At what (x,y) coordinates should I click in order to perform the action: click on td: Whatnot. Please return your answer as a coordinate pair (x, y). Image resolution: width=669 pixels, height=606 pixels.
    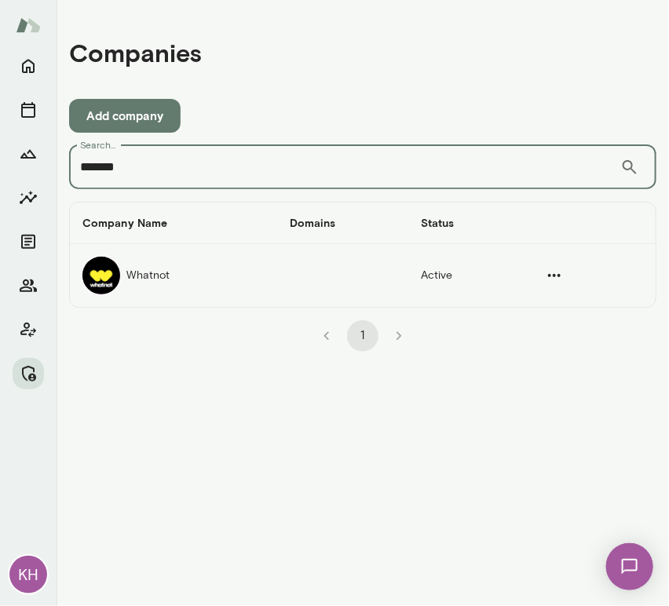
    Looking at the image, I should click on (174, 276).